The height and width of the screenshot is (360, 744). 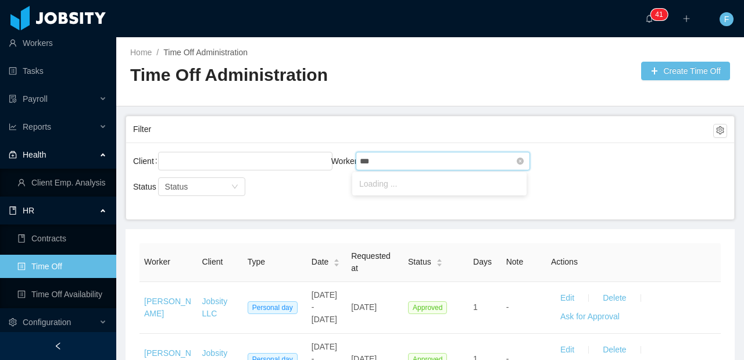 What do you see at coordinates (46, 322) in the screenshot?
I see `span: Configuration` at bounding box center [46, 322].